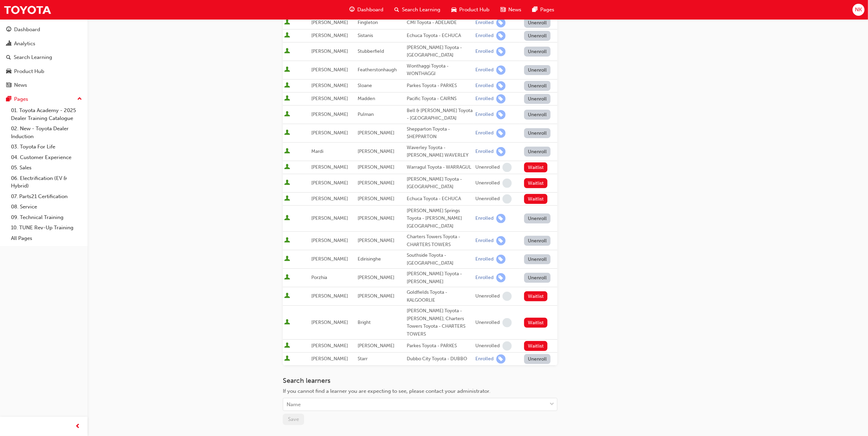 This screenshot has width=868, height=436. I want to click on span: learningRecordVerb_NONE-icon, so click(507, 296).